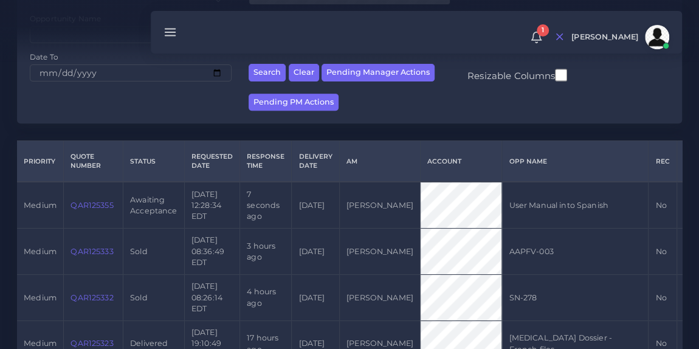 This screenshot has width=699, height=349. What do you see at coordinates (662, 162) in the screenshot?
I see `th: REC` at bounding box center [662, 162].